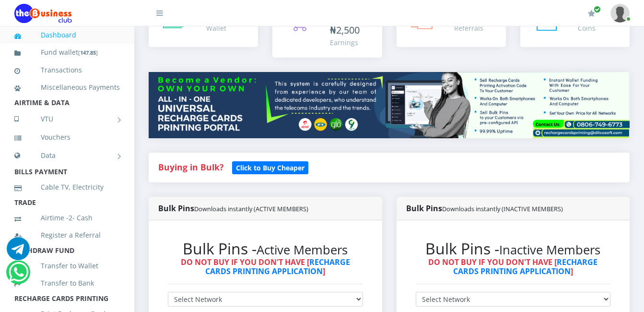  Describe the element at coordinates (620, 13) in the screenshot. I see `img: User` at that location.